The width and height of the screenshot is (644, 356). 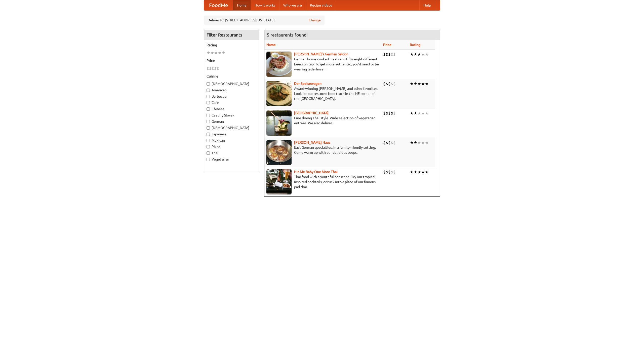 I want to click on h5: Cuisine, so click(x=231, y=76).